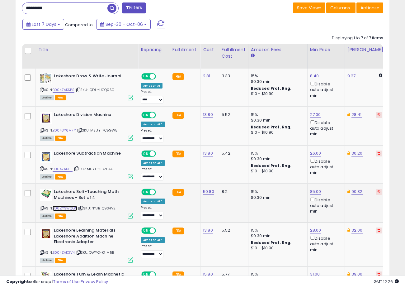 The width and height of the screenshot is (405, 288). What do you see at coordinates (341, 8) in the screenshot?
I see `button: Columns` at bounding box center [341, 8].